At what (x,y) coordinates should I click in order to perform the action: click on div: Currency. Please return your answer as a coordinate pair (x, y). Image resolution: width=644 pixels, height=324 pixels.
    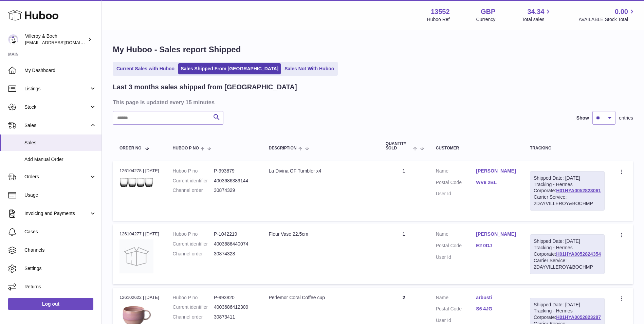
    Looking at the image, I should click on (486, 19).